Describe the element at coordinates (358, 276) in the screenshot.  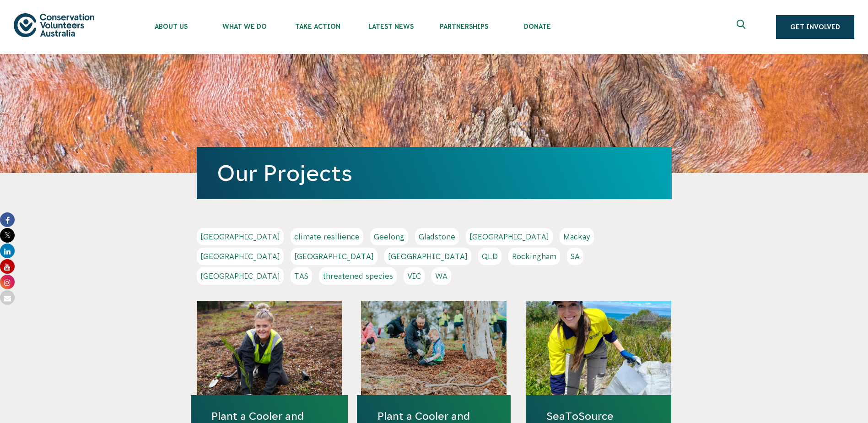
I see `a: threatened species` at that location.